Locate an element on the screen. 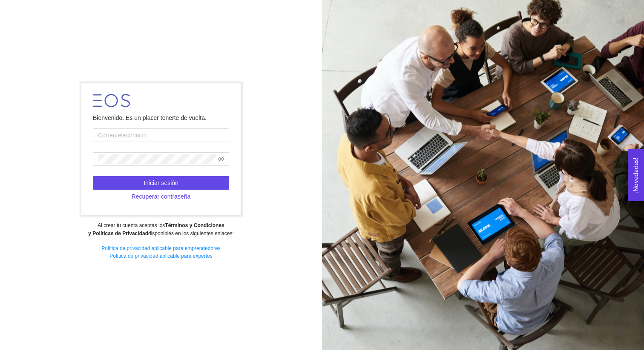 This screenshot has width=644, height=350. a: Política de privacidad aplicable para emprendedores is located at coordinates (161, 249).